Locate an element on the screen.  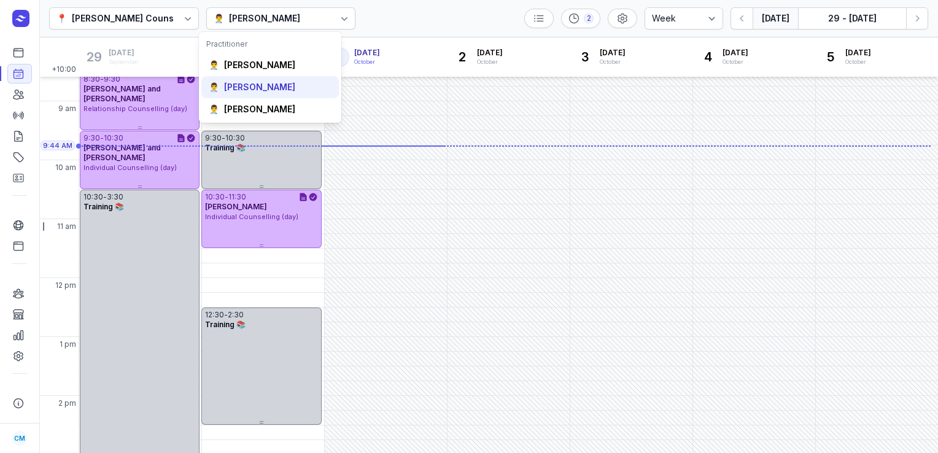
div: 5 is located at coordinates (830, 57).